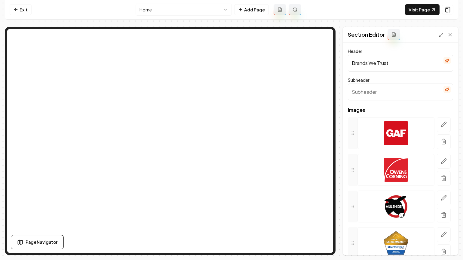 Image resolution: width=463 pixels, height=260 pixels. What do you see at coordinates (42, 242) in the screenshot?
I see `span: Page Navigator` at bounding box center [42, 242].